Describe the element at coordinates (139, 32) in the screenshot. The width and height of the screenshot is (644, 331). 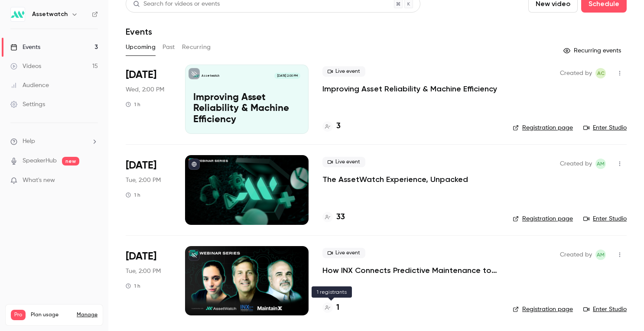
I see `h1: Events` at that location.